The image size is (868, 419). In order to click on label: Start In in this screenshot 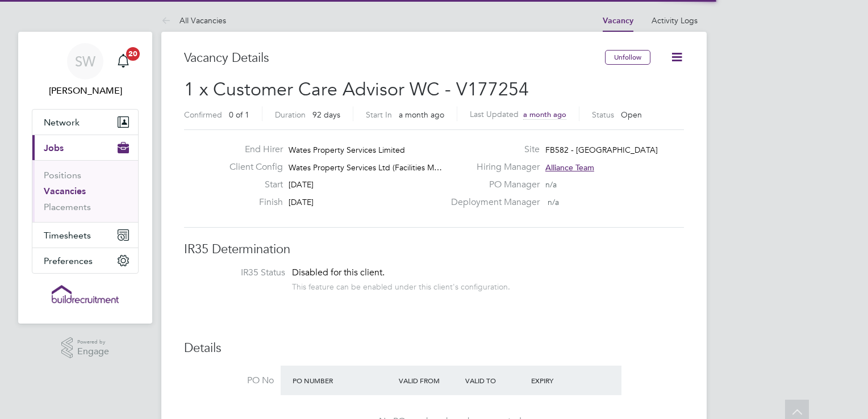, I will do `click(379, 115)`.